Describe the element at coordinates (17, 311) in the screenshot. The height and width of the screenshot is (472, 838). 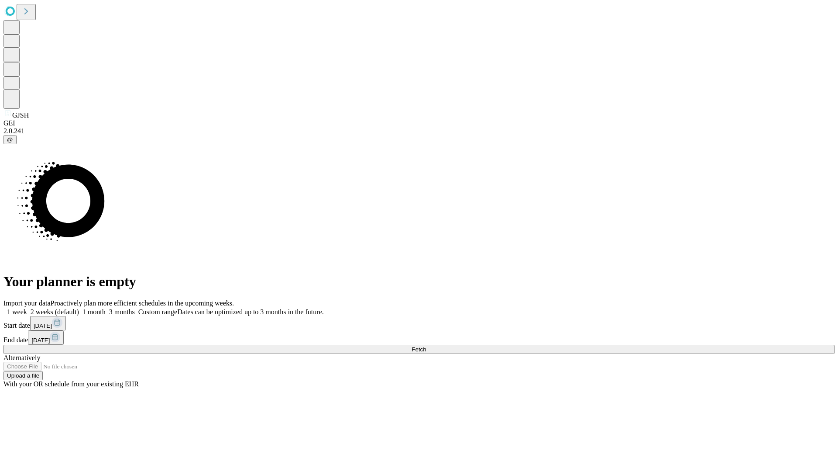
I see `span: 1 week` at that location.